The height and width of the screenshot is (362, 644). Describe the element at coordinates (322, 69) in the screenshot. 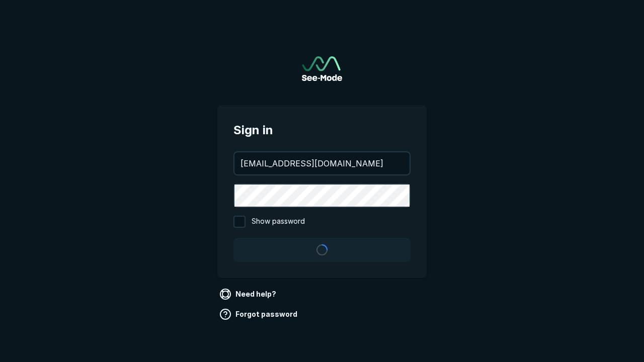

I see `a: Go to sign in` at that location.